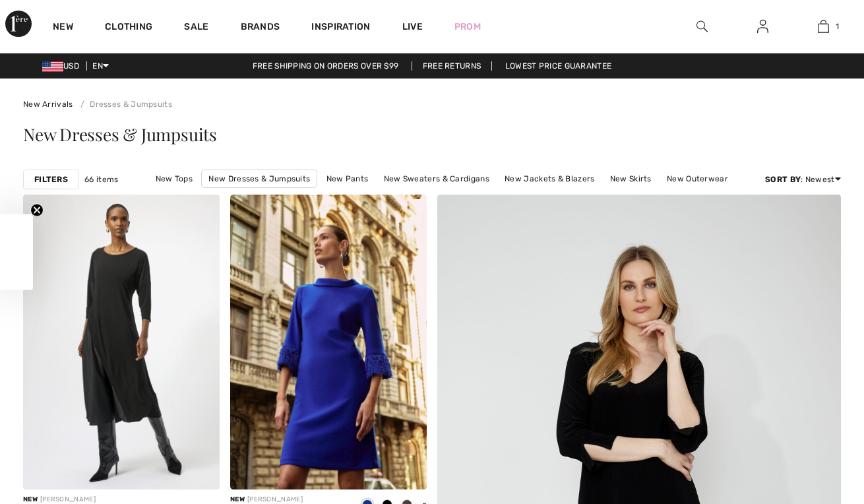 The image size is (864, 504). I want to click on strong: Filters, so click(51, 179).